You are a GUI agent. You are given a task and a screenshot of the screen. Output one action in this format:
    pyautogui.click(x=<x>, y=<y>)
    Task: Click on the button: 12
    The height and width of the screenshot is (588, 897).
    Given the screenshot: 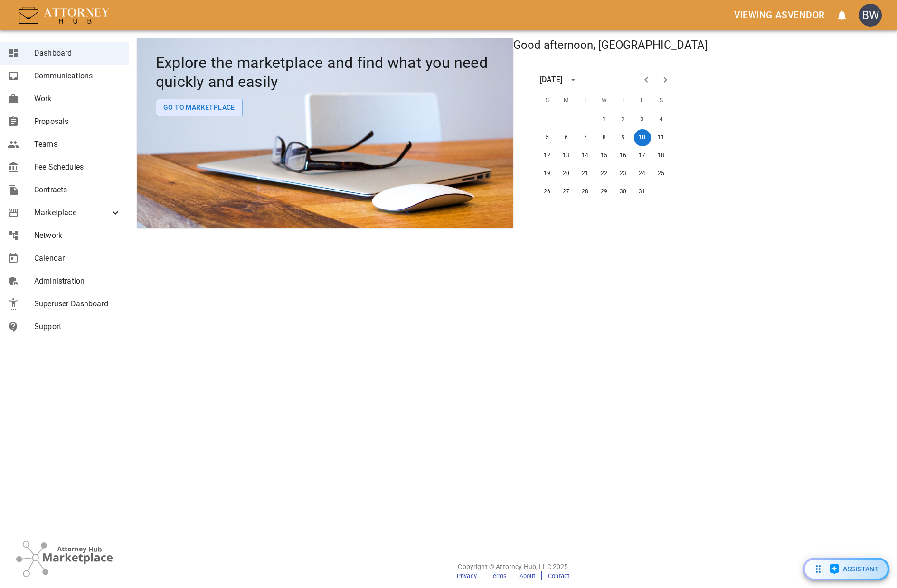 What is the action you would take?
    pyautogui.click(x=548, y=156)
    